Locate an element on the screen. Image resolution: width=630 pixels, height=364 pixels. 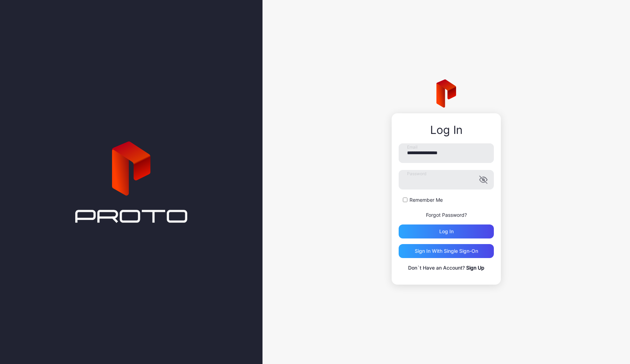
button: Log in is located at coordinates (446, 232).